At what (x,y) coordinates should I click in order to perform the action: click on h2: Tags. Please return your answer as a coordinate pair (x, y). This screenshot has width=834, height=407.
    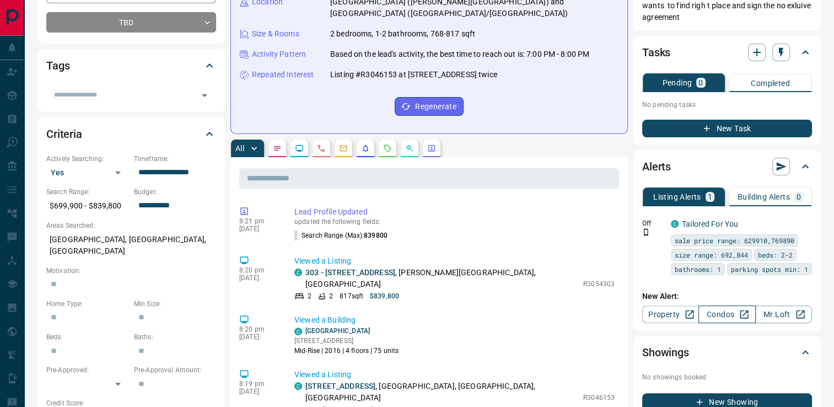
    Looking at the image, I should click on (58, 66).